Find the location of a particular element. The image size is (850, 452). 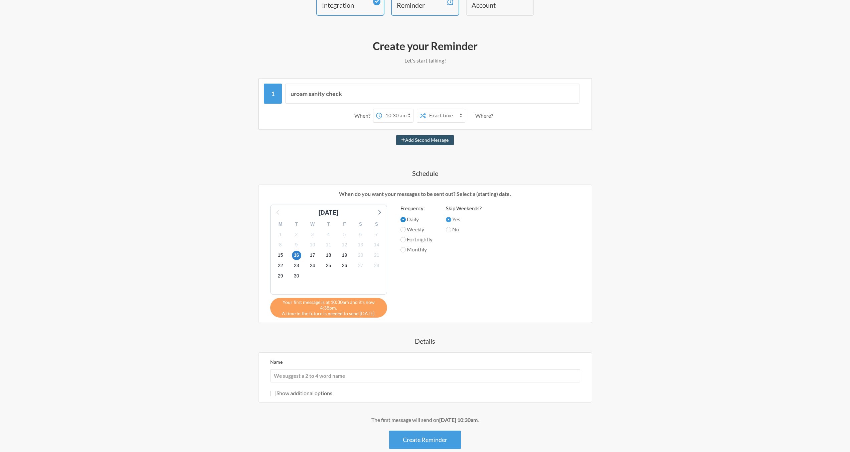

input: Daily is located at coordinates (403, 220).